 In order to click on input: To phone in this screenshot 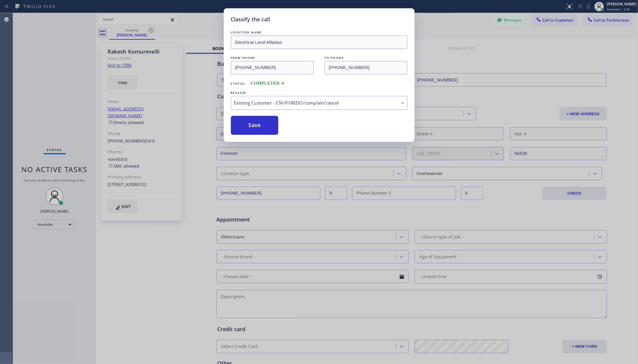, I will do `click(366, 67)`.